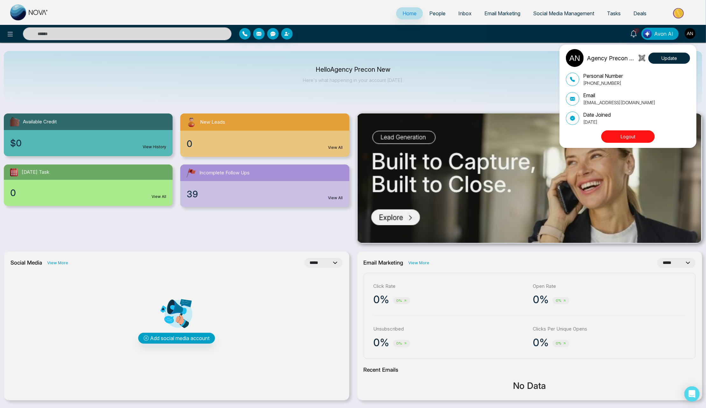  Describe the element at coordinates (692, 394) in the screenshot. I see `div: Open Intercom Messenger` at that location.